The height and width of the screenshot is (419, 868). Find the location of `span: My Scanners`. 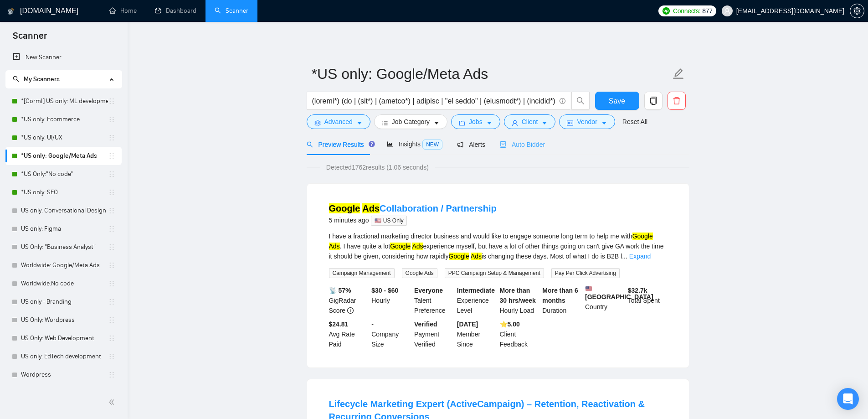

span: My Scanners is located at coordinates (36, 79).